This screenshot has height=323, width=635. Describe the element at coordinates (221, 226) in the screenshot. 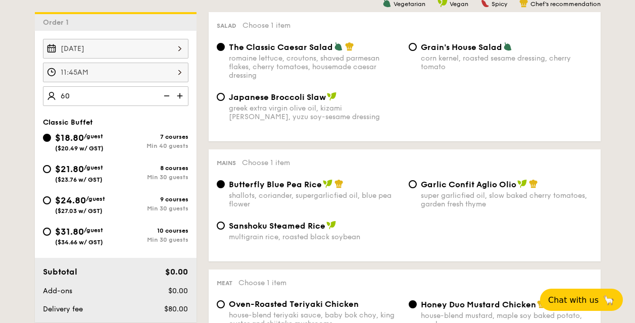

I see `input: Sanshoku Steamed Ricemultigrain rice, roasted black soybean` at that location.